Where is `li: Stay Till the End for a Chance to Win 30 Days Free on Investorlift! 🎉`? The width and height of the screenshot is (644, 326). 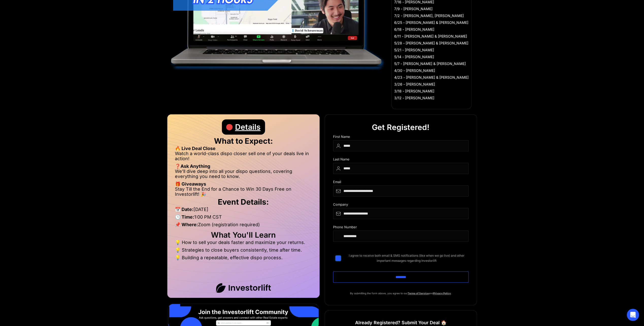
li: Stay Till the End for a Chance to Win 30 Days Free on Investorlift! 🎉 is located at coordinates (243, 192).